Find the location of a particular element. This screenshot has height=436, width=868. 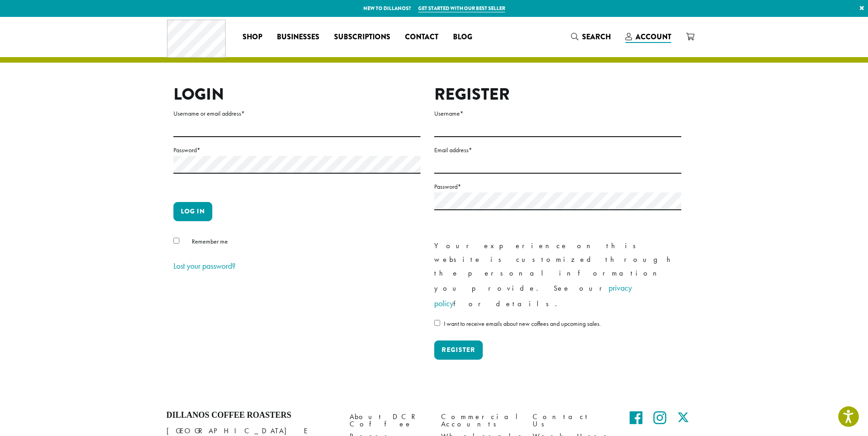

a: Commercial Accounts is located at coordinates (480, 420).